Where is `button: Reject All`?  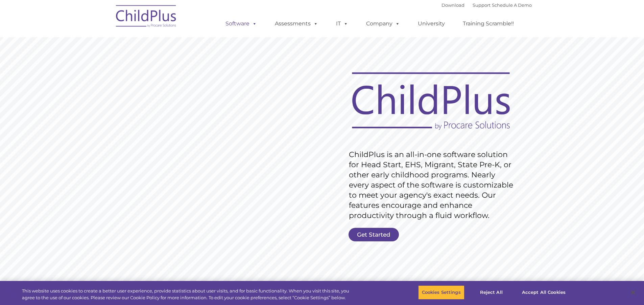 button: Reject All is located at coordinates (491, 292).